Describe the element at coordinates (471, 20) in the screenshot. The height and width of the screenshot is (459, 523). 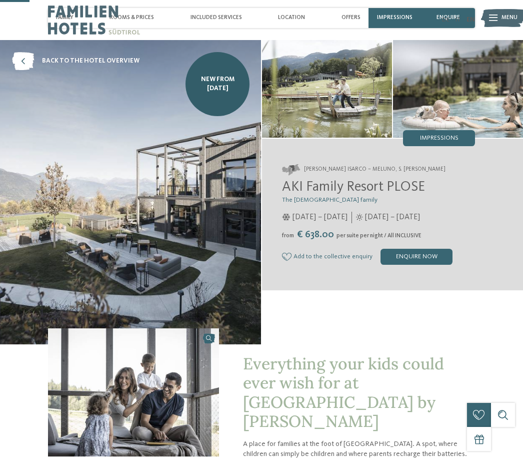
I see `a: EN` at that location.